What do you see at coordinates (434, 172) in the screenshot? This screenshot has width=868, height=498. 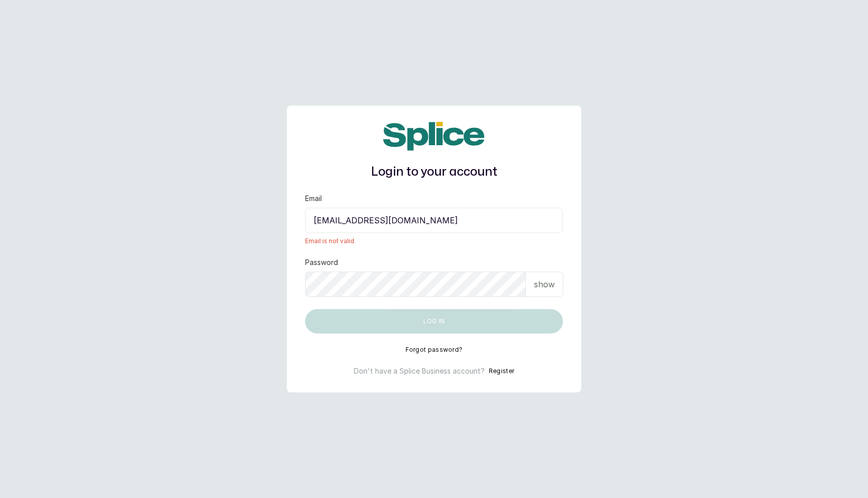 I see `h1: Login to your account` at bounding box center [434, 172].